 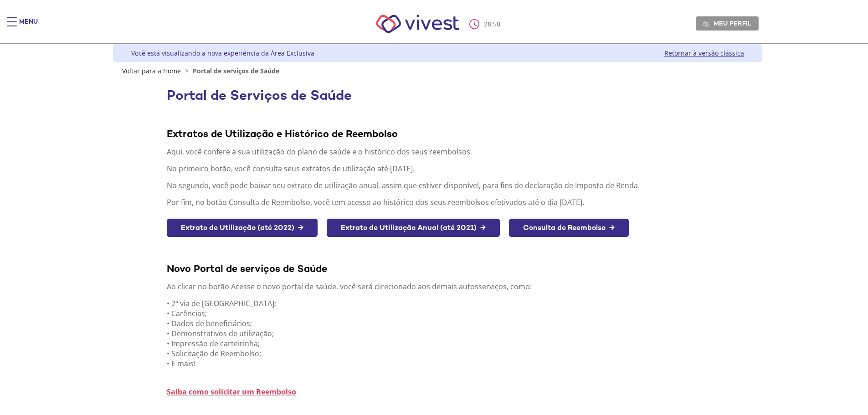 I want to click on span: 28, so click(x=487, y=24).